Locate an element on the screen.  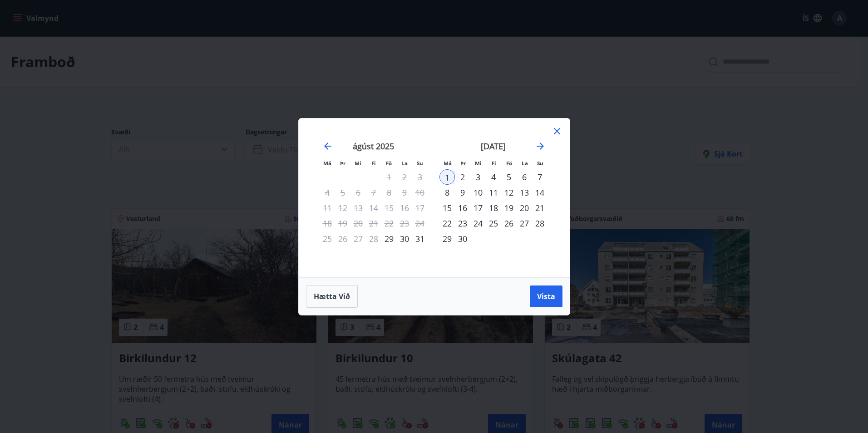
td: Not available. miðvikudagur, 27. ágúst 2025 is located at coordinates (358, 239).